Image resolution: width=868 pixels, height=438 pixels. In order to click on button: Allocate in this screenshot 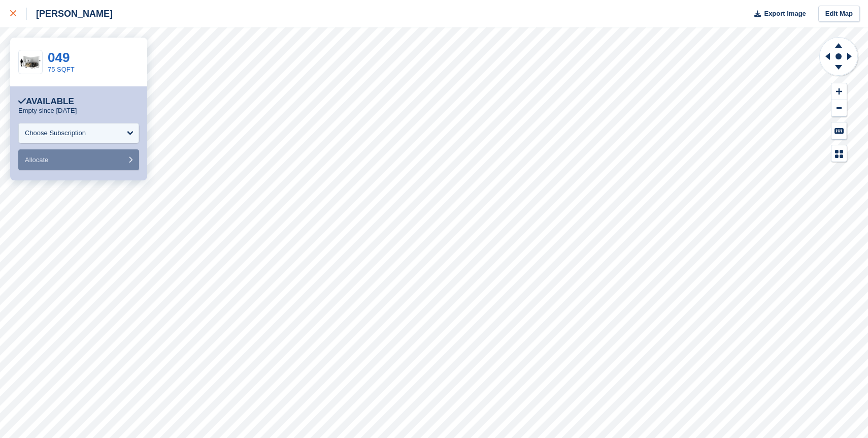, I will do `click(78, 159)`.